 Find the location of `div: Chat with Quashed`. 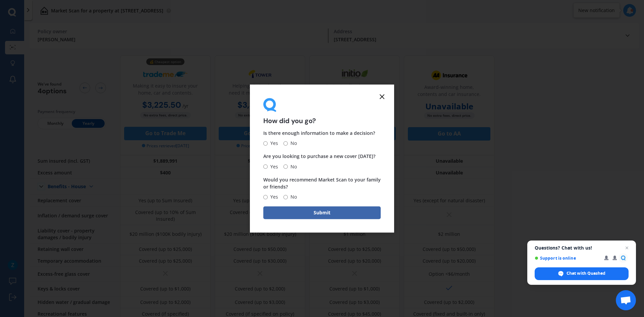

div: Chat with Quashed is located at coordinates (582, 274).